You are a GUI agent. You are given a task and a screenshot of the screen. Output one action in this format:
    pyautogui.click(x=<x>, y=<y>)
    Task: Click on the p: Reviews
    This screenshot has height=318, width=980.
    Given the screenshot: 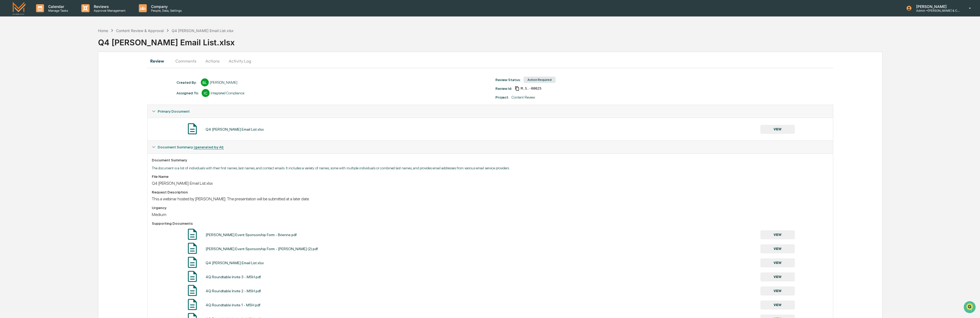 What is the action you would take?
    pyautogui.click(x=109, y=6)
    